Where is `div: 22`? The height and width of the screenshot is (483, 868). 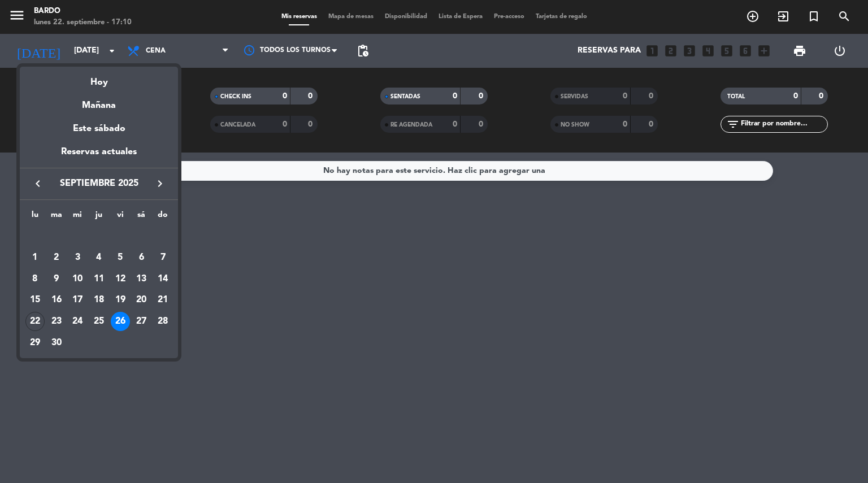 div: 22 is located at coordinates (35, 321).